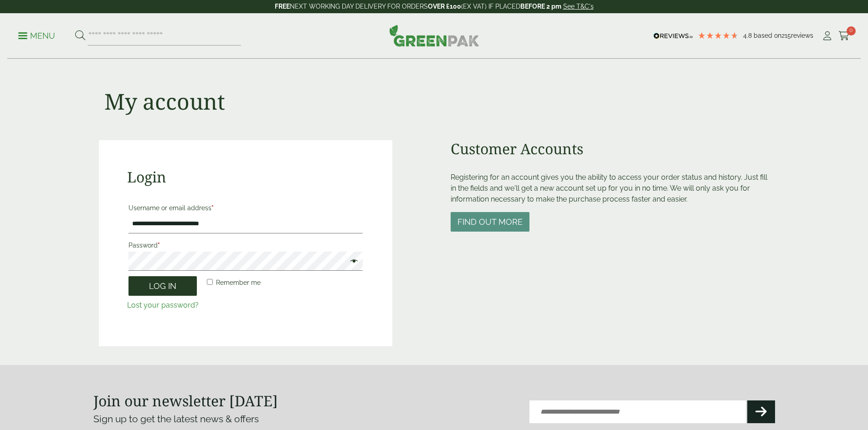  Describe the element at coordinates (238, 283) in the screenshot. I see `span: Remember me` at that location.